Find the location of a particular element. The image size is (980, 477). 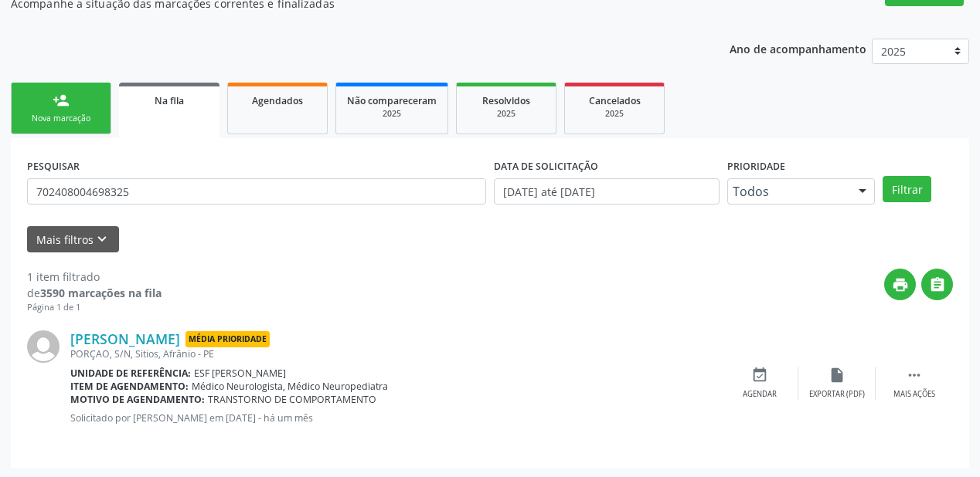

div: 1 item filtrado is located at coordinates (94, 277).